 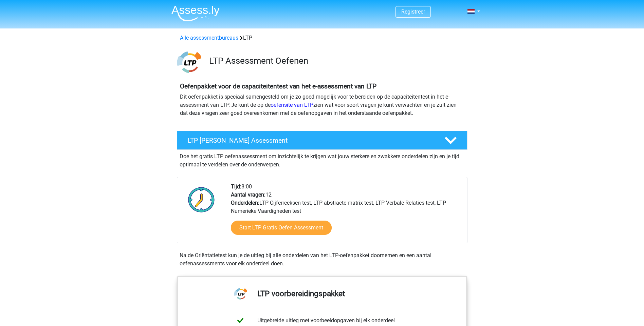 I want to click on b: Onderdelen:, so click(x=245, y=203).